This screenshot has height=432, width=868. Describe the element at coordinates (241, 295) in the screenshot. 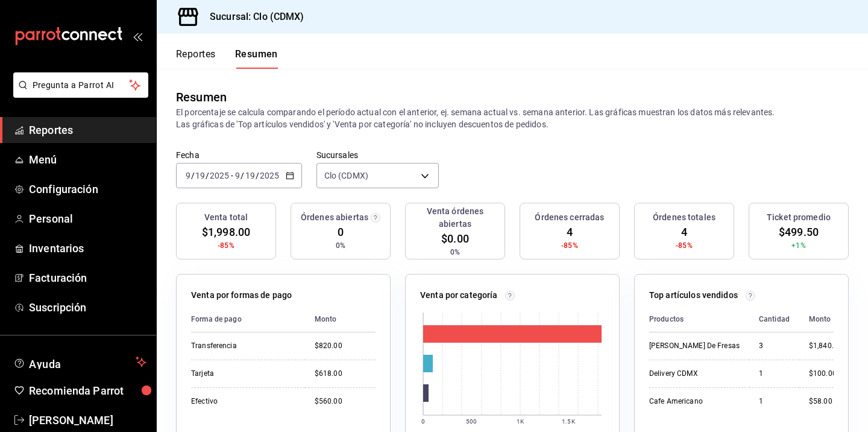

I see `p: Venta por formas de pago` at that location.